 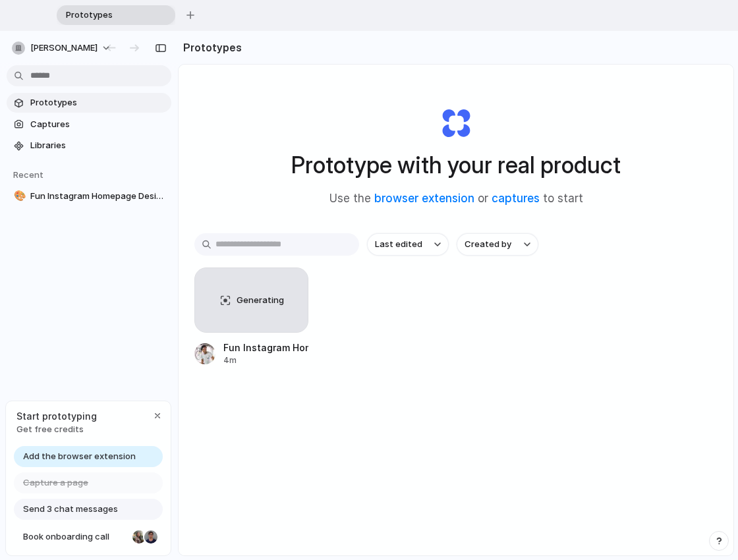 I want to click on a: Book onboarding call, so click(x=88, y=537).